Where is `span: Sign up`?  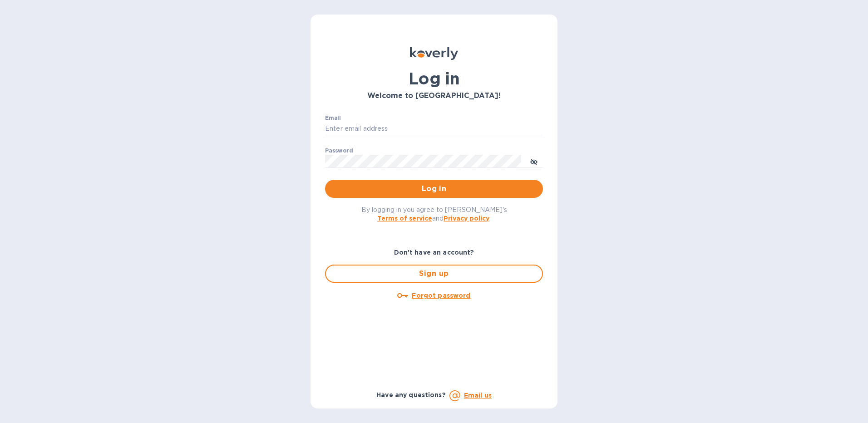 span: Sign up is located at coordinates (434, 274).